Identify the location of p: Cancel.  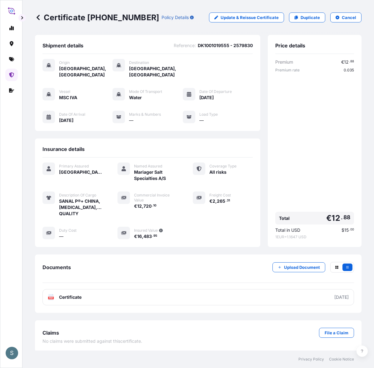
(349, 17).